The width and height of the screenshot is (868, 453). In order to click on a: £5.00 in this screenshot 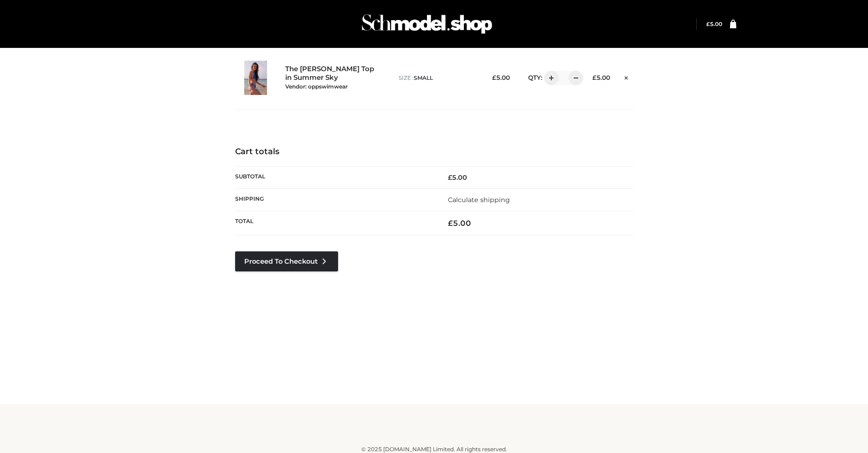, I will do `click(714, 24)`.